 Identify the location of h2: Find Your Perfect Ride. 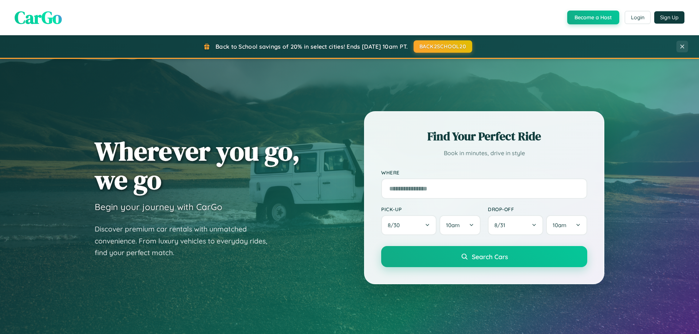
(484, 136).